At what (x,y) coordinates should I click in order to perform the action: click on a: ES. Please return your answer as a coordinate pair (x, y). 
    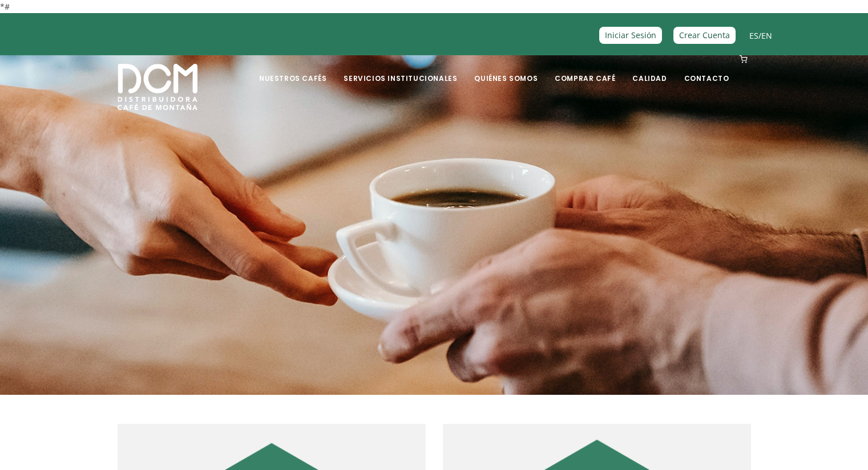
    Looking at the image, I should click on (754, 35).